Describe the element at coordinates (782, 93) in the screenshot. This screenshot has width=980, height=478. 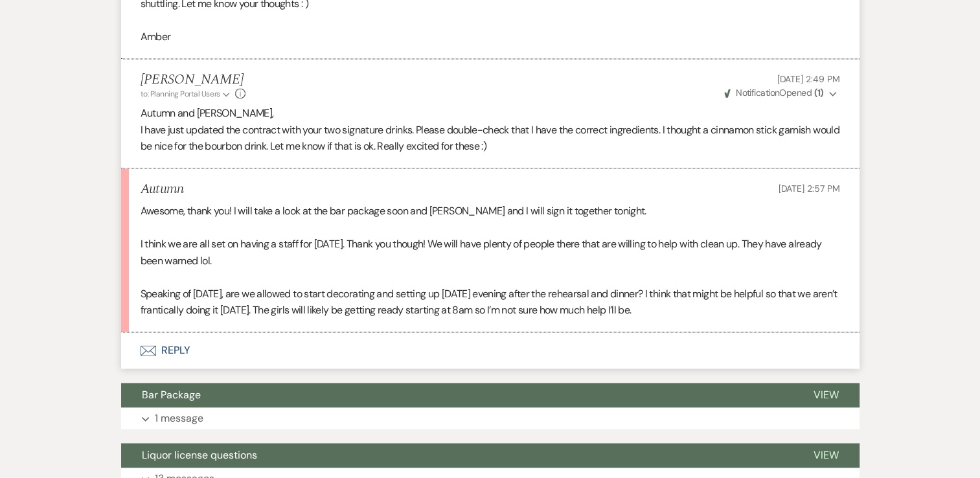
I see `button: NotificationOpened (1)` at that location.